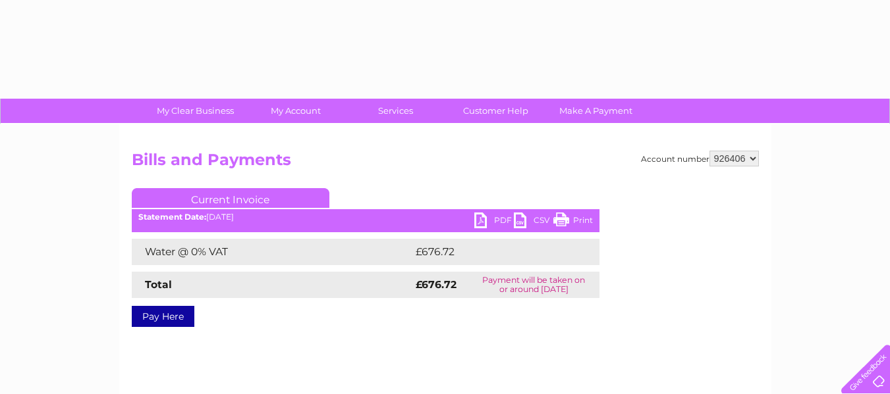 The height and width of the screenshot is (394, 890). I want to click on strong: £676.72, so click(436, 284).